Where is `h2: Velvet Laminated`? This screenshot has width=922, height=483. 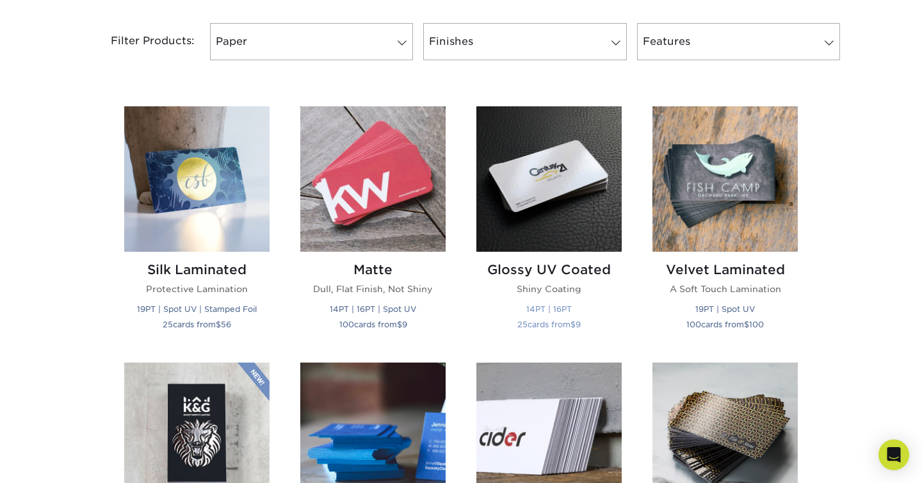
h2: Velvet Laminated is located at coordinates (725, 269).